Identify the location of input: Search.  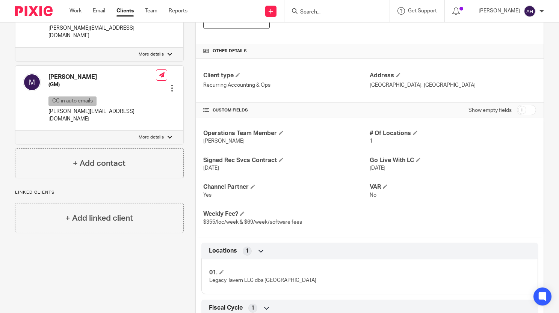
(333, 12).